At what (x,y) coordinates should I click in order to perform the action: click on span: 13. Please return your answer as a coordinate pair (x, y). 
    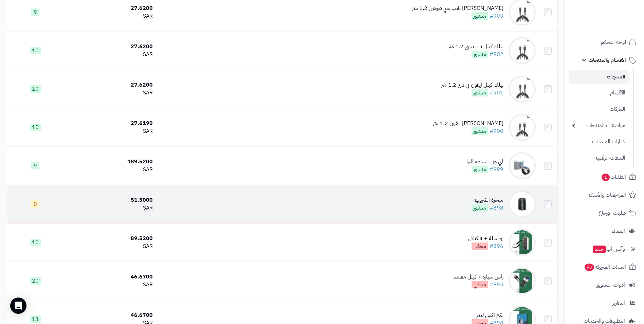
    Looking at the image, I should click on (35, 319).